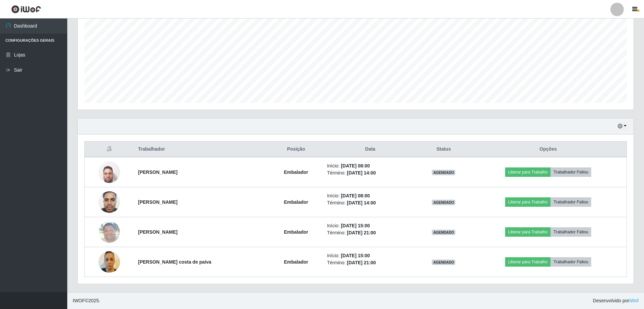 This screenshot has width=644, height=309. What do you see at coordinates (109, 262) in the screenshot?
I see `img: 1706823313028.jpeg` at bounding box center [109, 262].